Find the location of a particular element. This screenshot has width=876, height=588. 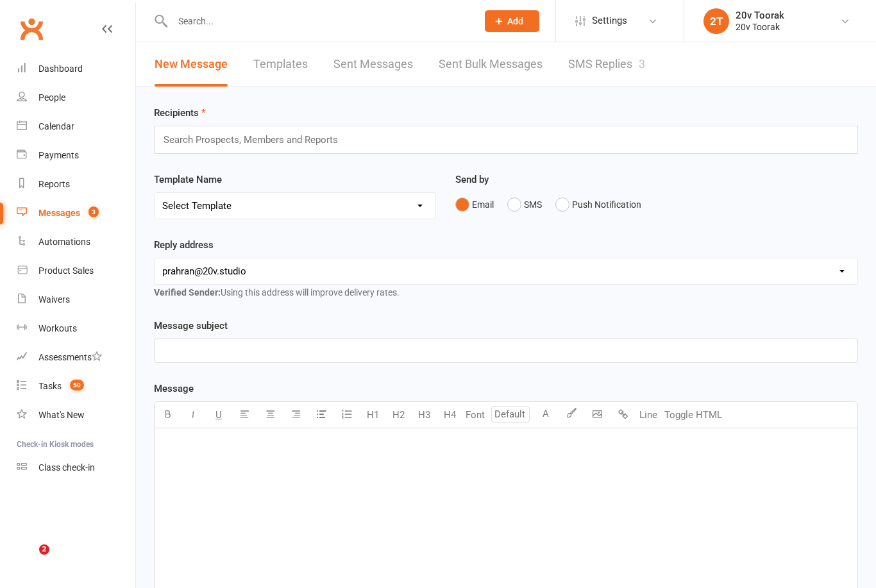

label: Send by is located at coordinates (472, 180).